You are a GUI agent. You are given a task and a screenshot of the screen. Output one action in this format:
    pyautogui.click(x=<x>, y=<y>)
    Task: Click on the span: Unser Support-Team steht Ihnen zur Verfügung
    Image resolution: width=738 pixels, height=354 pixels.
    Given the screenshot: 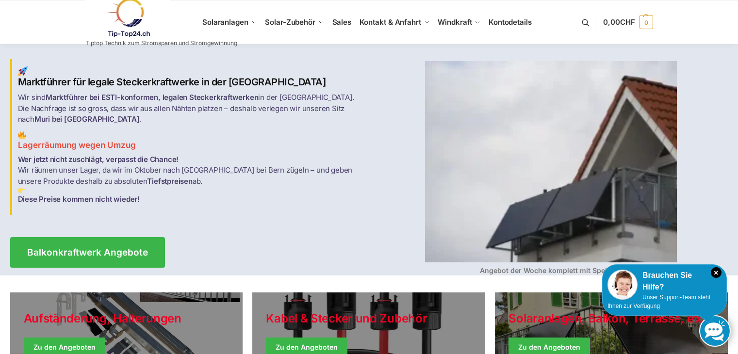 What is the action you would take?
    pyautogui.click(x=659, y=302)
    